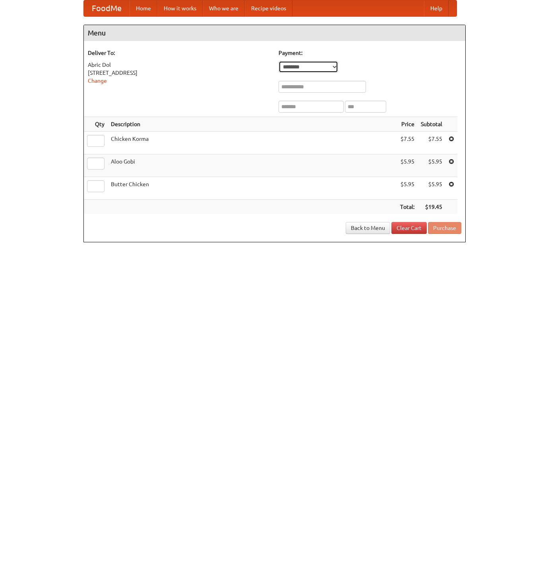 The width and height of the screenshot is (540, 563). Describe the element at coordinates (253, 124) in the screenshot. I see `th: Description` at that location.